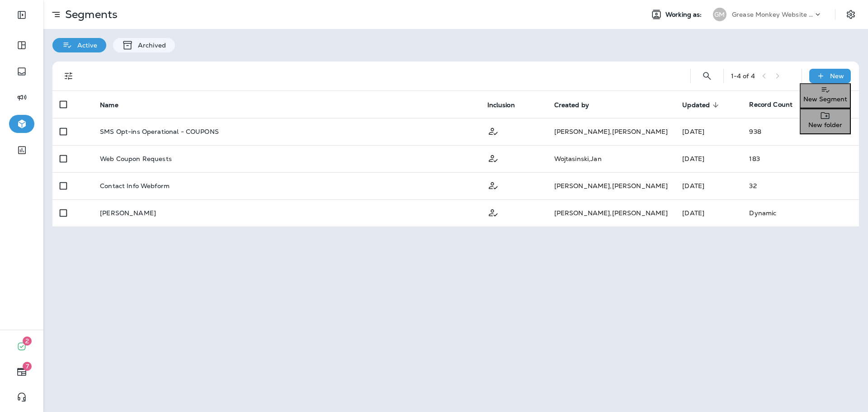 This screenshot has width=868, height=412. What do you see at coordinates (611, 159) in the screenshot?
I see `td: Wojtasinski , Jan` at bounding box center [611, 159].